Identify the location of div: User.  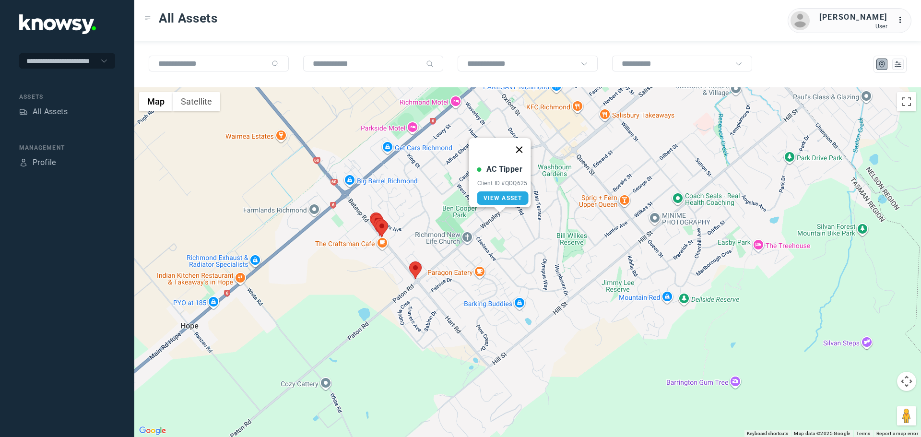
(853, 26).